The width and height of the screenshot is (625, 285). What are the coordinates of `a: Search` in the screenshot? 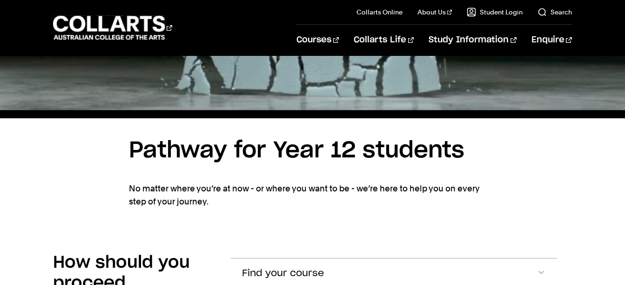 It's located at (555, 12).